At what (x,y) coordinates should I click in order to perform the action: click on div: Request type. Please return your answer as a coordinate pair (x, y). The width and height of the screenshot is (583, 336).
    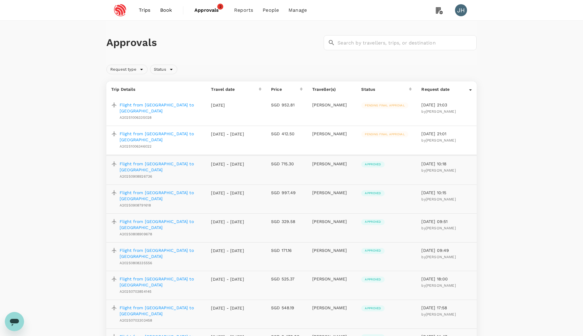
    Looking at the image, I should click on (127, 69).